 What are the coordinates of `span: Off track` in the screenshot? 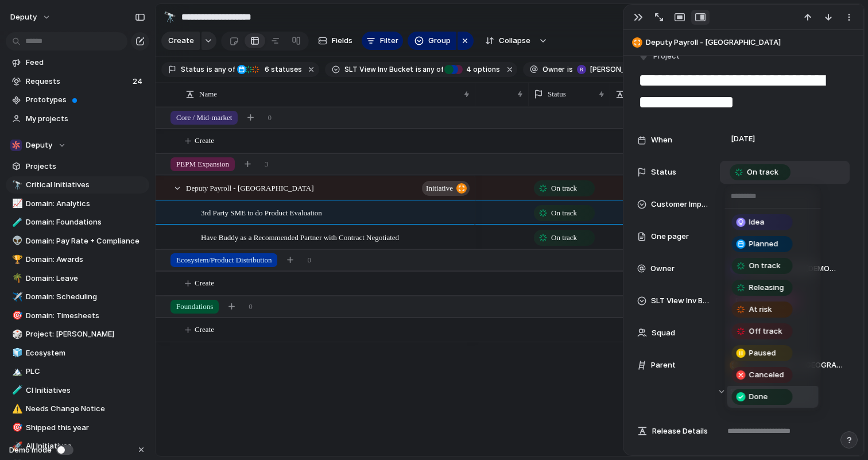 It's located at (766, 331).